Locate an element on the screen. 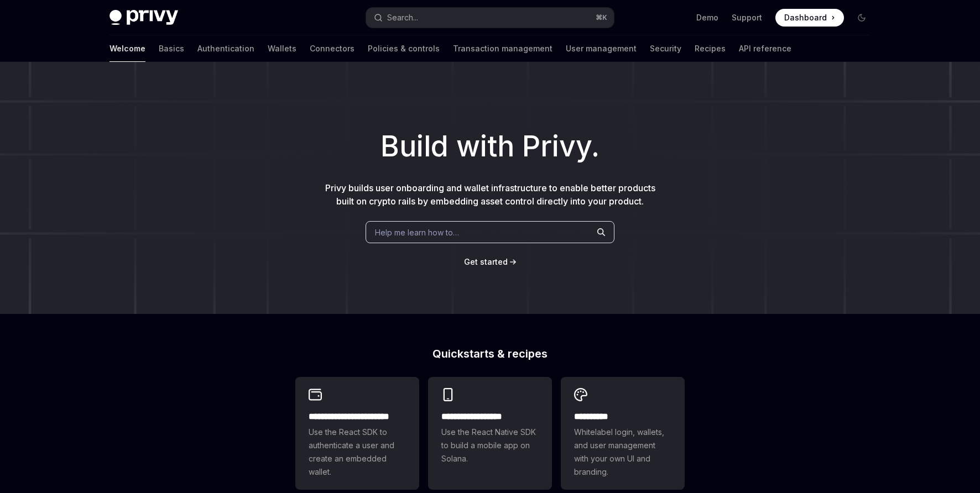 This screenshot has height=493, width=980. a: Demo is located at coordinates (707, 18).